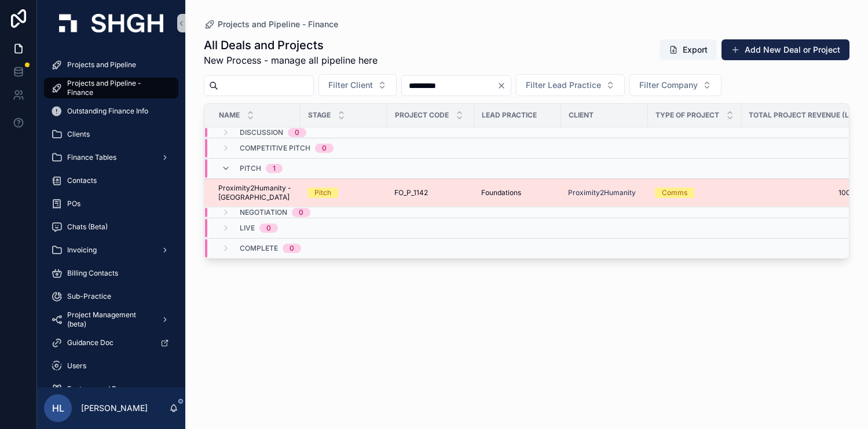  Describe the element at coordinates (111, 65) in the screenshot. I see `a: Projects and Pipeline` at that location.